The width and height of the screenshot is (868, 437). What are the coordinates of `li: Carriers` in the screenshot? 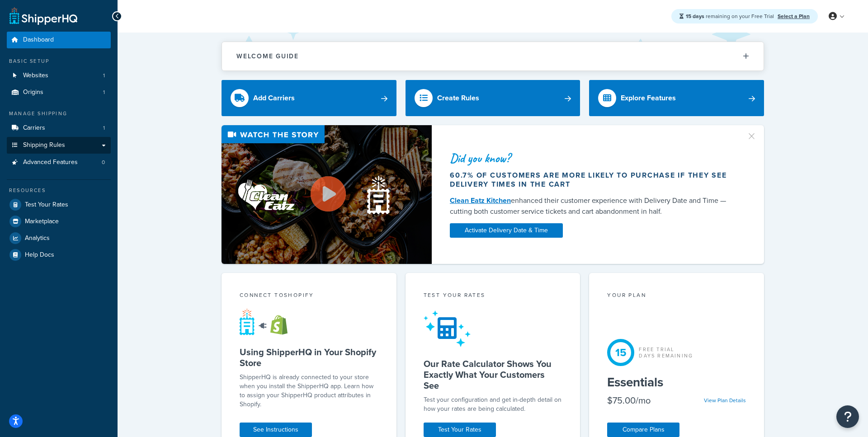 It's located at (59, 128).